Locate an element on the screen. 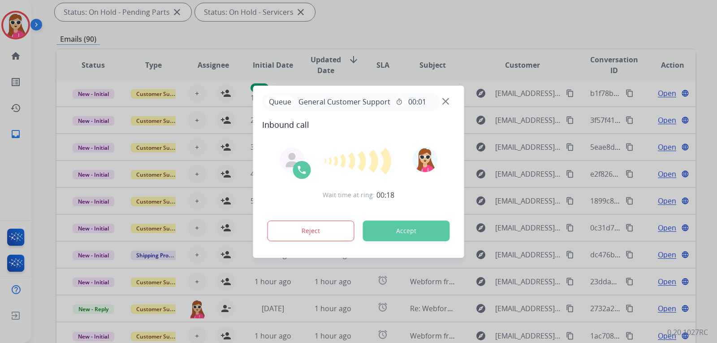 The height and width of the screenshot is (343, 717). span: Wait time at ring: is located at coordinates (349, 195).